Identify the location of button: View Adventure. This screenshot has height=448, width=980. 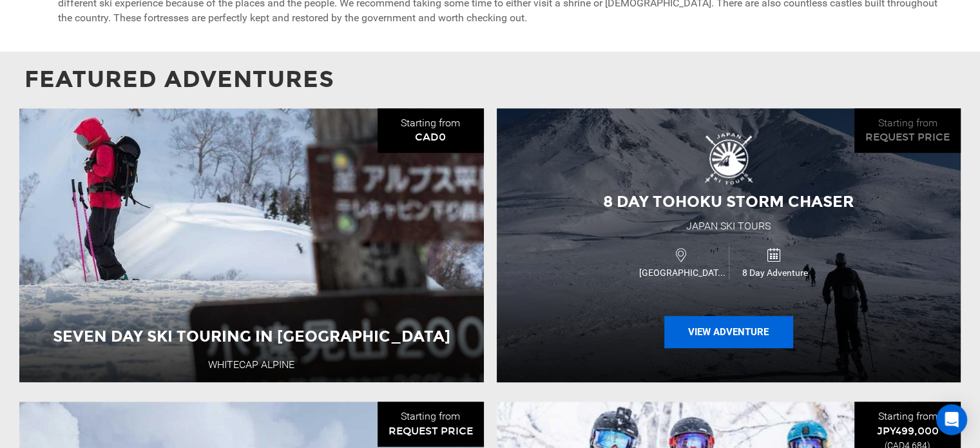
(728, 332).